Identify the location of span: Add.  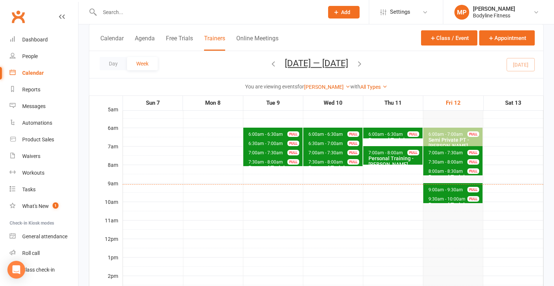
(345, 12).